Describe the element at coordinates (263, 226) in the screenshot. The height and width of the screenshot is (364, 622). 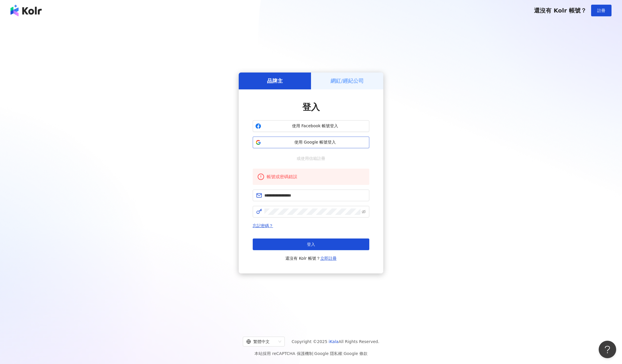
I see `a: 忘記密碼？` at that location.